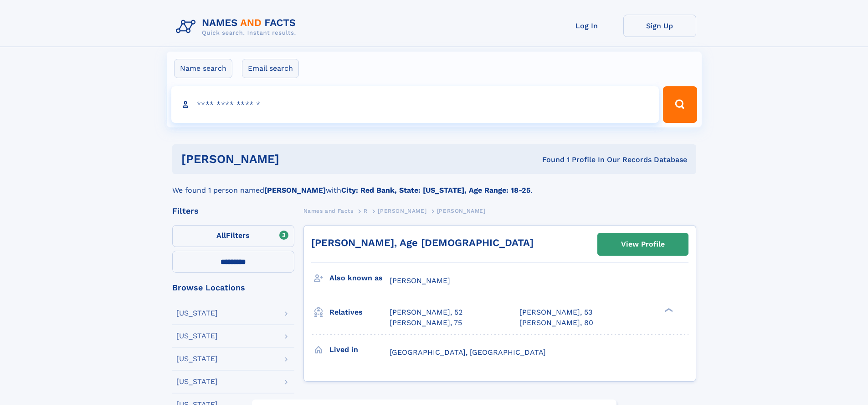 This screenshot has width=868, height=405. What do you see at coordinates (238, 27) in the screenshot?
I see `img: Logo Names and Facts` at bounding box center [238, 27].